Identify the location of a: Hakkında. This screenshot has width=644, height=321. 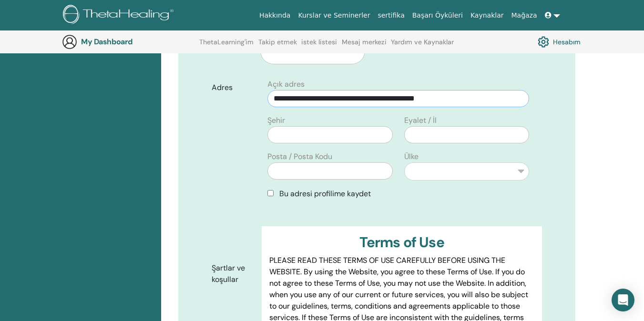
(275, 15).